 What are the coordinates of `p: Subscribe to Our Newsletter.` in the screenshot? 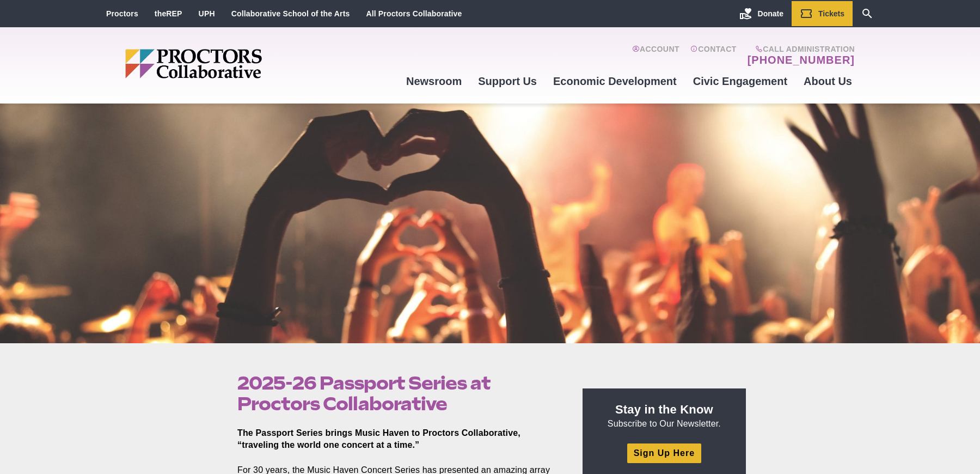 It's located at (664, 415).